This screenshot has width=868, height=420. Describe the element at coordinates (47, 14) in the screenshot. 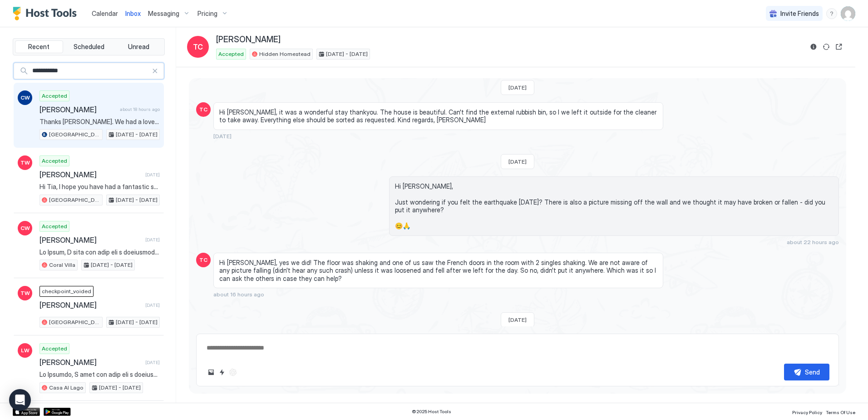

I see `a: Host Tools Logo` at that location.